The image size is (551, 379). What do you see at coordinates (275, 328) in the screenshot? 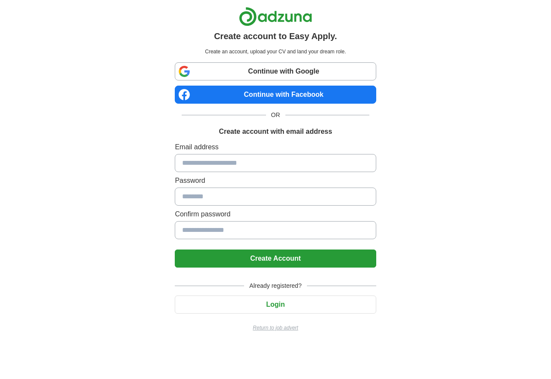
I see `p: Return to job advert` at bounding box center [275, 328].